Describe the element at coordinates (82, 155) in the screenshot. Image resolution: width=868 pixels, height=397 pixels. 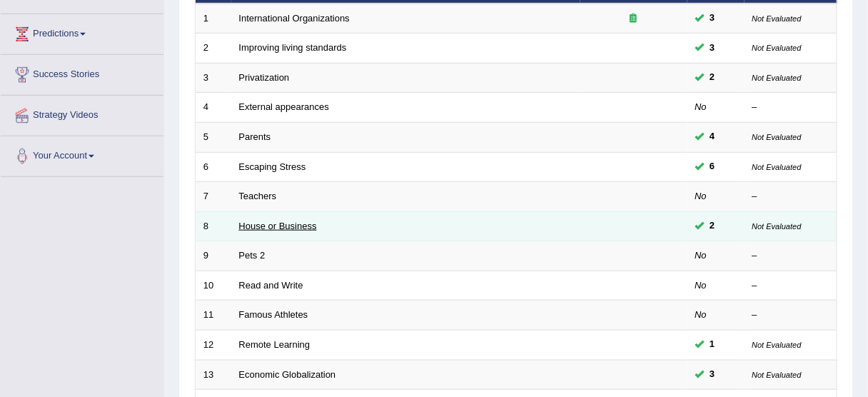
I see `a: Your Account` at that location.